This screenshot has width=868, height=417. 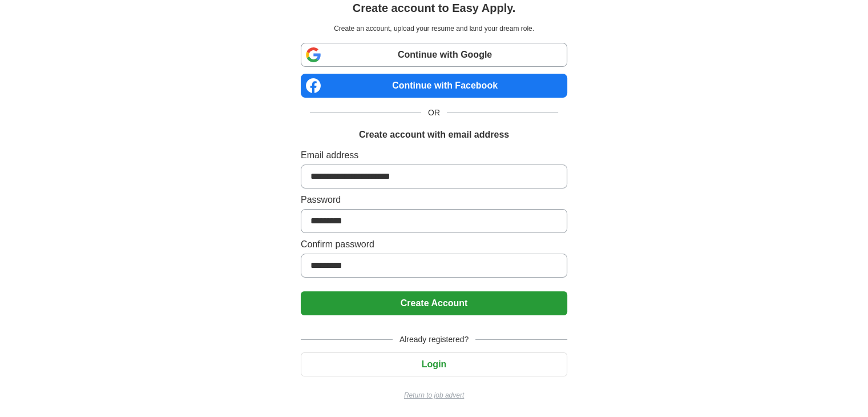 I want to click on p: Return to job advert, so click(x=434, y=395).